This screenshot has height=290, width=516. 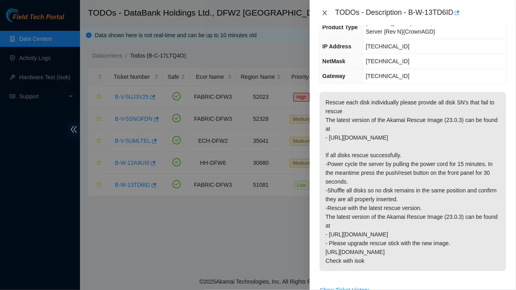 What do you see at coordinates (340, 27) in the screenshot?
I see `span: Product Type` at bounding box center [340, 27].